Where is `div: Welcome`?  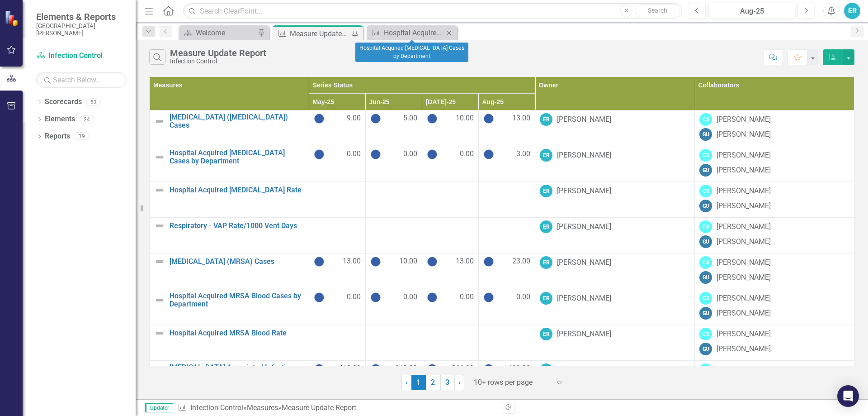 div: Welcome is located at coordinates (226, 32).